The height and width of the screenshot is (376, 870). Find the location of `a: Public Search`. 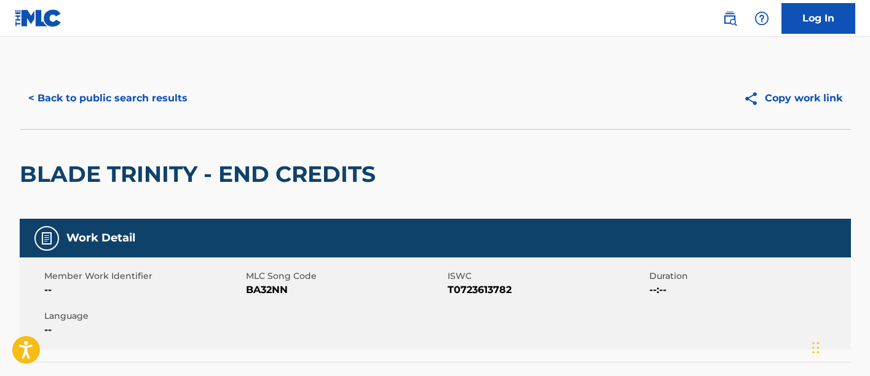

a: Public Search is located at coordinates (730, 18).